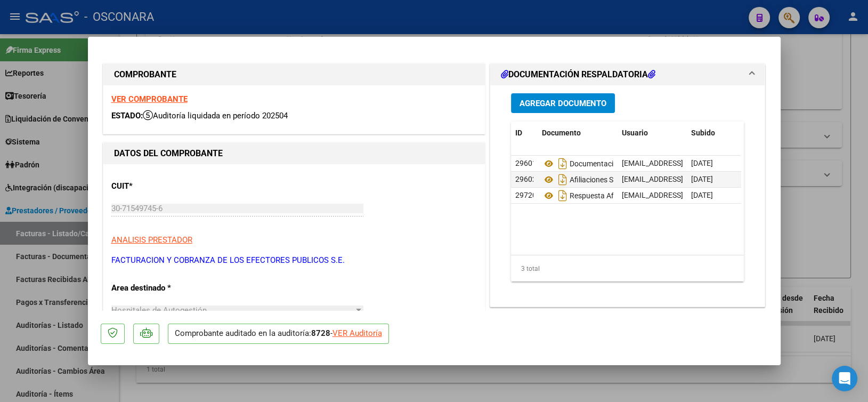 The height and width of the screenshot is (402, 868). What do you see at coordinates (562, 133) in the screenshot?
I see `span: Documento` at bounding box center [562, 133].